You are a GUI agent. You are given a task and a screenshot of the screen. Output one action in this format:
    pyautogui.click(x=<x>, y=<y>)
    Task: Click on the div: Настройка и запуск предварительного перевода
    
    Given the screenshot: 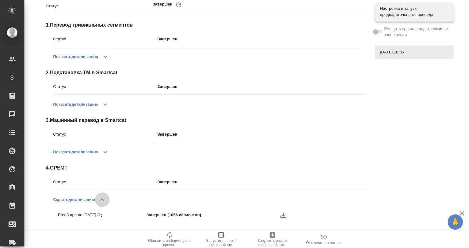 What is the action you would take?
    pyautogui.click(x=415, y=12)
    